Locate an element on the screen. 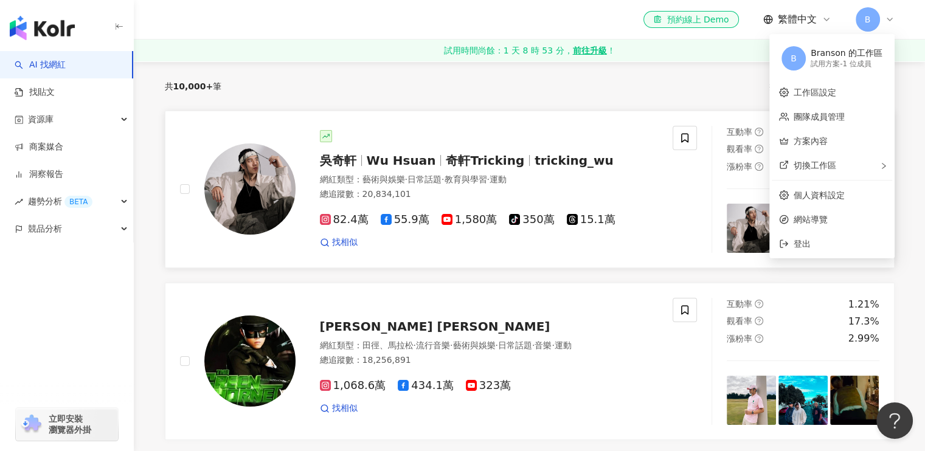 The image size is (925, 451). img: logo is located at coordinates (42, 28).